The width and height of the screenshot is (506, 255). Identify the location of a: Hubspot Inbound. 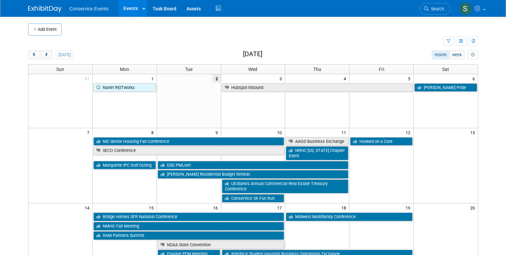
(317, 88).